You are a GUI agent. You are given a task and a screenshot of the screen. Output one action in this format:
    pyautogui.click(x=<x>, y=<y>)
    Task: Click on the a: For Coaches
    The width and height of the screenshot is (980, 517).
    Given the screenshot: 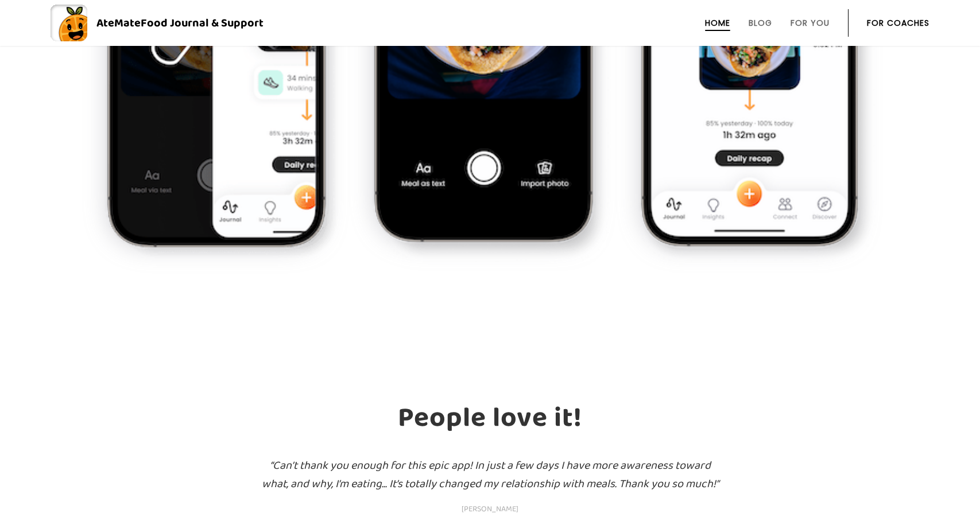 What is the action you would take?
    pyautogui.click(x=898, y=23)
    